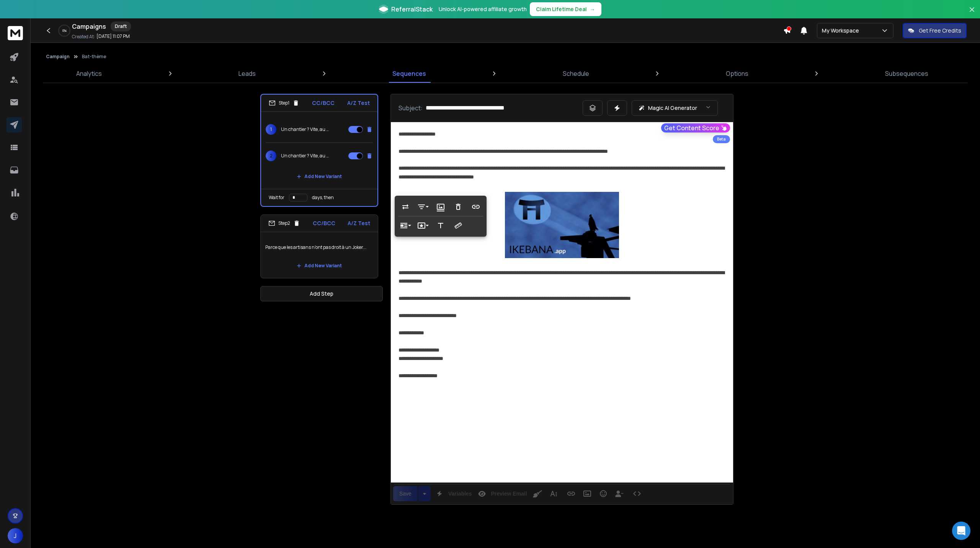 This screenshot has height=548, width=980. I want to click on a: Analytics, so click(89, 74).